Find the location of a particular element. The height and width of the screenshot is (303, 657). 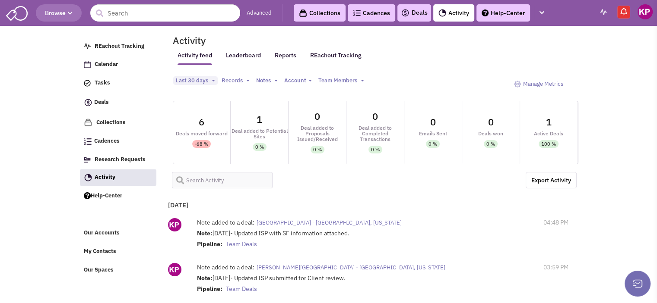

a: Advanced is located at coordinates (259, 13).